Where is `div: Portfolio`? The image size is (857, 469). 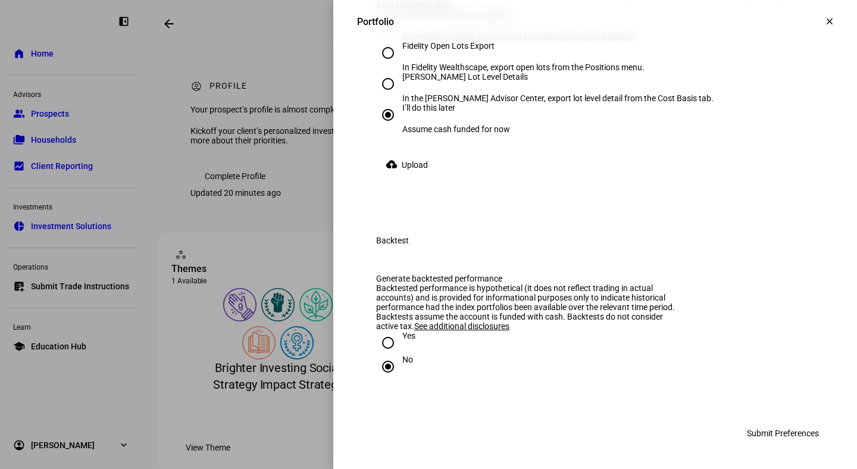 div: Portfolio is located at coordinates (376, 21).